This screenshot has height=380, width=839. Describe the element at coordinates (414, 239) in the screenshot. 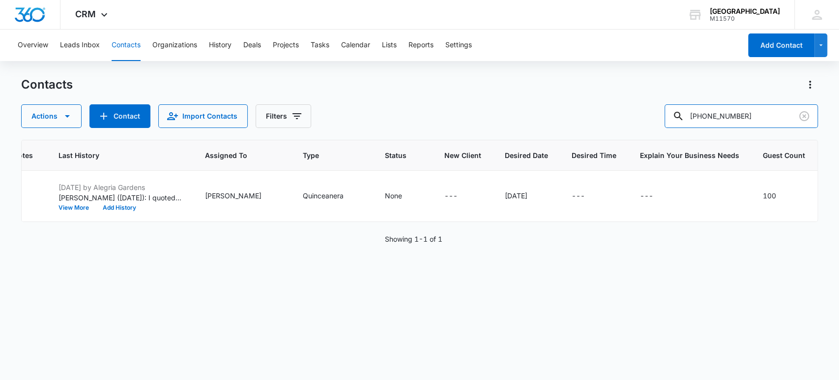

I see `p: Showing 1-1 of 1` at that location.